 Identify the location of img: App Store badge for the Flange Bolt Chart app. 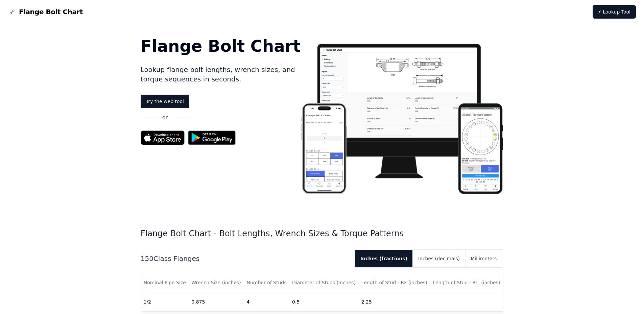
(163, 138).